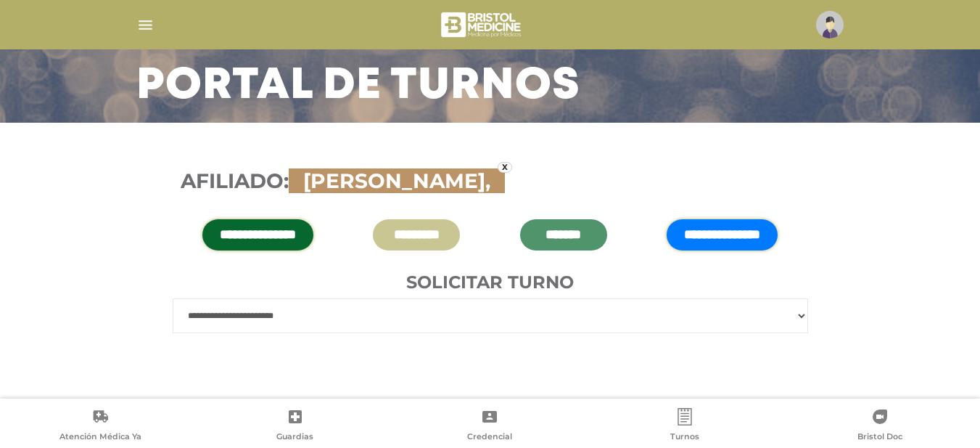 This screenshot has height=448, width=980. Describe the element at coordinates (685, 438) in the screenshot. I see `span: Turnos` at that location.